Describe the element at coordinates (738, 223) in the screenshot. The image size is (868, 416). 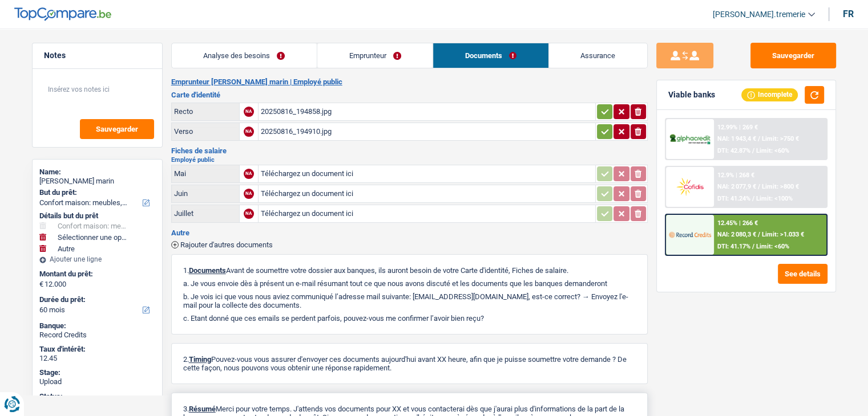
I see `div: 12.45% | 266 €` at that location.